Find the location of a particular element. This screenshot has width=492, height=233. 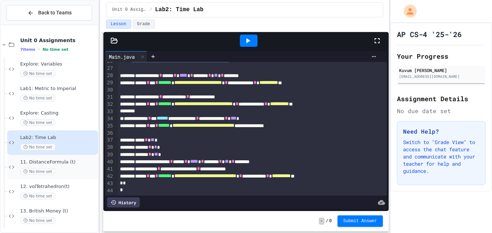

div: 32 is located at coordinates (109, 104).